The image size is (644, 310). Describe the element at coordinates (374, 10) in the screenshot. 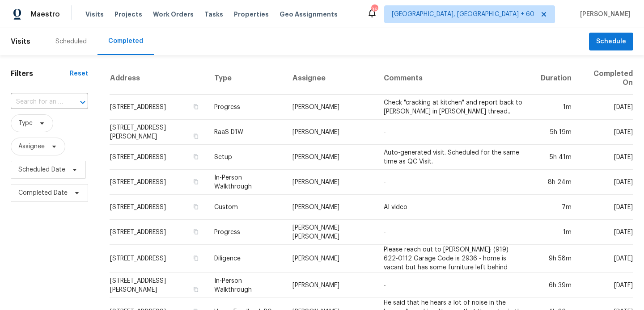

I see `div: 360` at that location.